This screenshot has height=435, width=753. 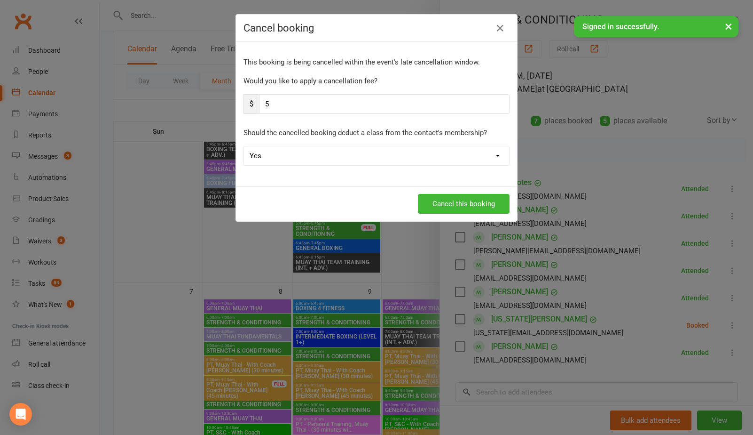 I want to click on div: Open Intercom Messenger, so click(x=21, y=414).